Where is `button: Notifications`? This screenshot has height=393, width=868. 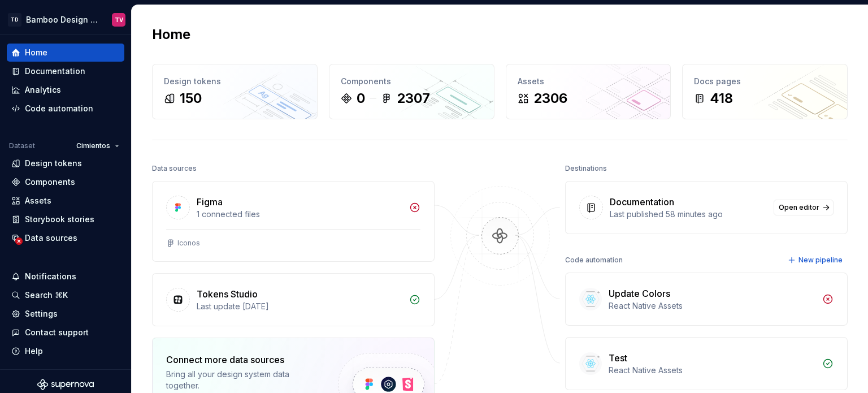 button: Notifications is located at coordinates (66, 277).